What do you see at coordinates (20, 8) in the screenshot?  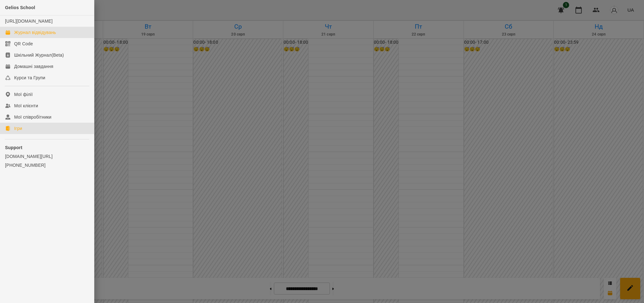 I see `span: Gelios School` at bounding box center [20, 8].